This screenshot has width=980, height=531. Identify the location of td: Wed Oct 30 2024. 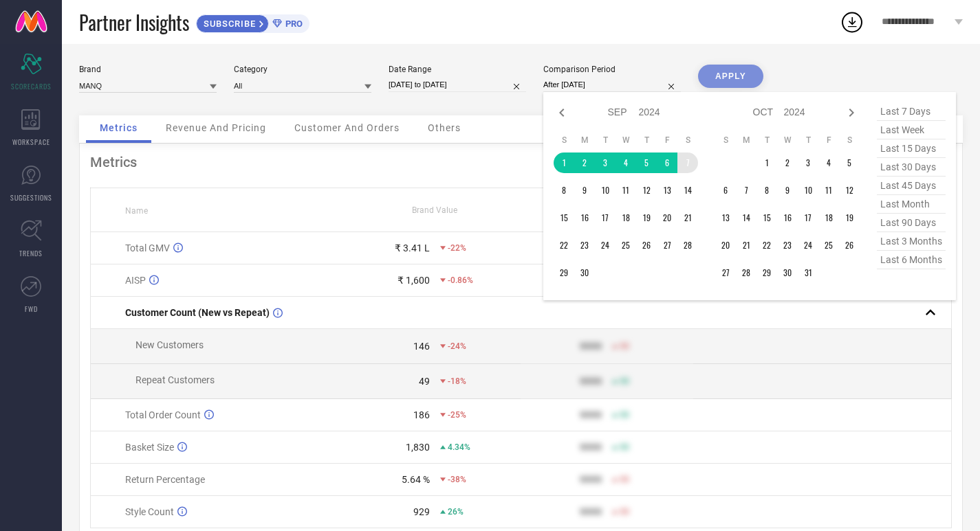
(787, 273).